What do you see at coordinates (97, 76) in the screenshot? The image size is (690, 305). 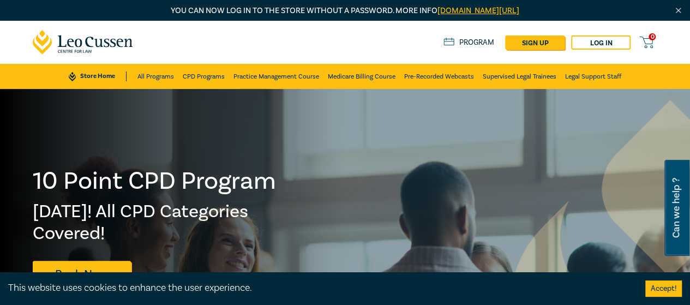 I see `a: Store Home` at bounding box center [97, 76].